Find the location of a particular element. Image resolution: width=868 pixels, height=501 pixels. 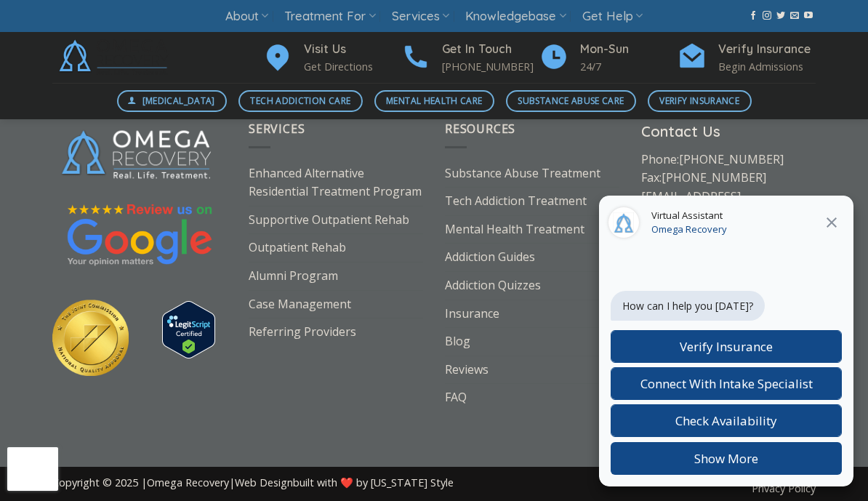

h4: Verify Insurance is located at coordinates (766, 50).